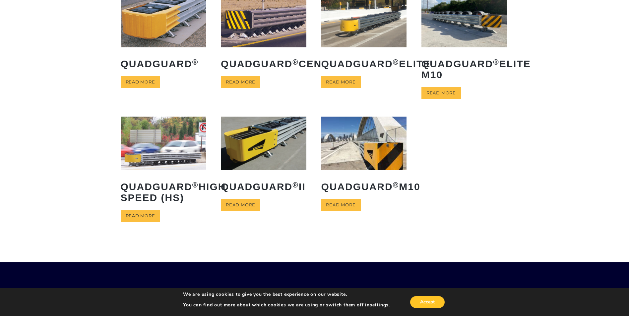 Image resolution: width=629 pixels, height=316 pixels. What do you see at coordinates (264, 64) in the screenshot?
I see `h2: QuadGuard CEN` at bounding box center [264, 64].